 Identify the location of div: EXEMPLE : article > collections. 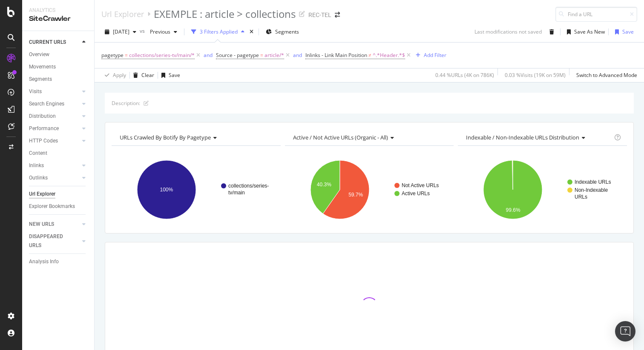
(224, 14).